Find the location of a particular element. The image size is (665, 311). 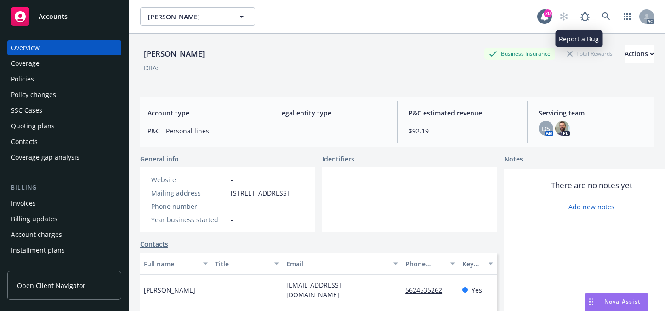

a: Accounts is located at coordinates (64, 17).